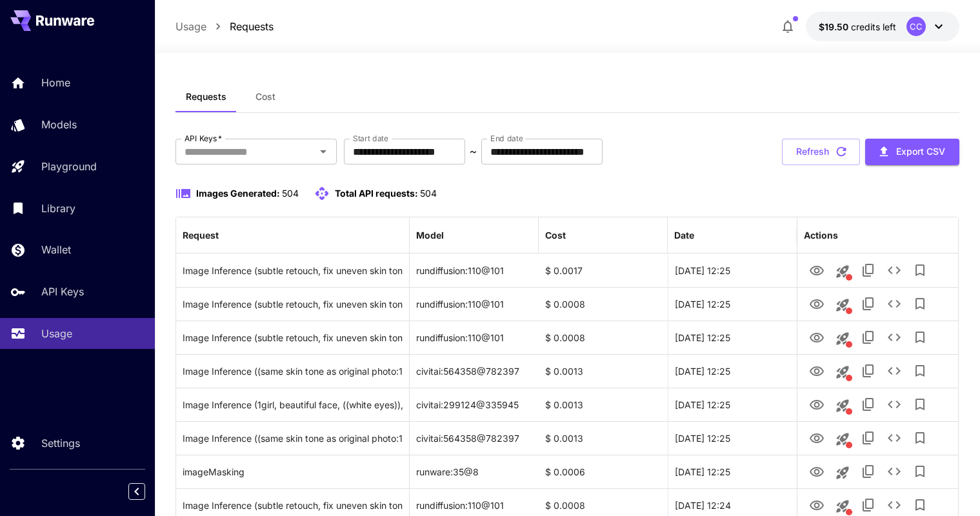  Describe the element at coordinates (370, 138) in the screenshot. I see `label: Start date` at that location.